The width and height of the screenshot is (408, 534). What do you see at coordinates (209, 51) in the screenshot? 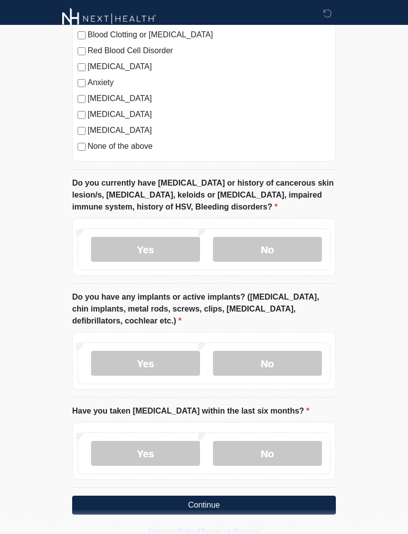
I see `label: Red Blood Cell Disorder` at bounding box center [209, 51].